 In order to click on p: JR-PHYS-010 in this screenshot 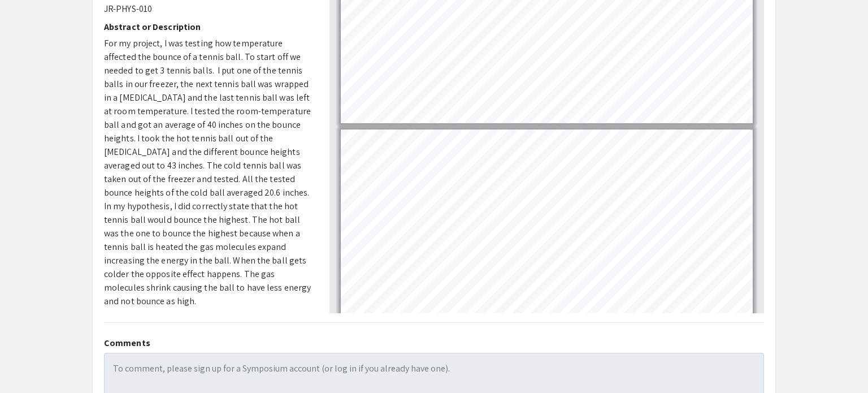, I will do `click(208, 9)`.